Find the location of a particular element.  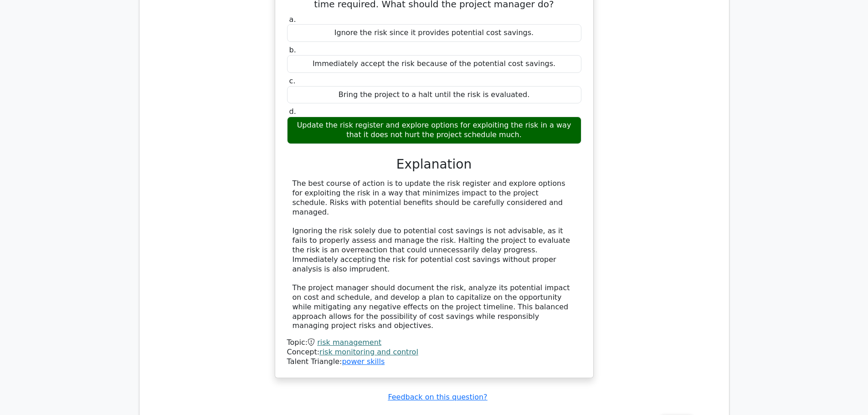

span: d. is located at coordinates (293, 111).